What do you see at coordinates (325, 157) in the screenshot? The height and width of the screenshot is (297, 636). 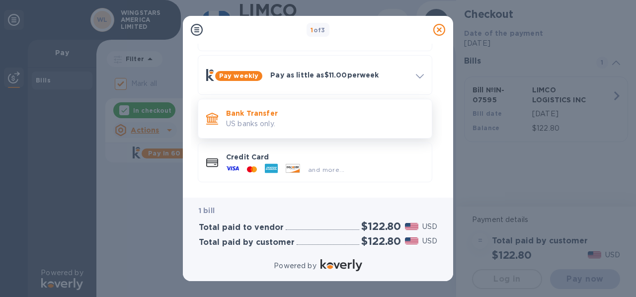 I see `p: Credit Card` at bounding box center [325, 157].